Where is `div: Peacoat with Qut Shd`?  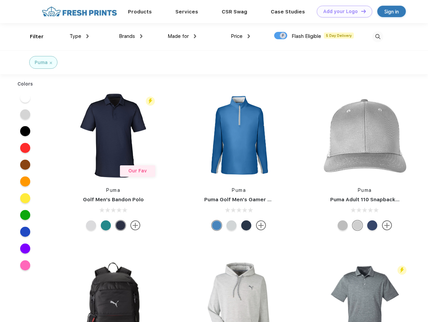
div: Peacoat with Qut Shd is located at coordinates (372, 226).